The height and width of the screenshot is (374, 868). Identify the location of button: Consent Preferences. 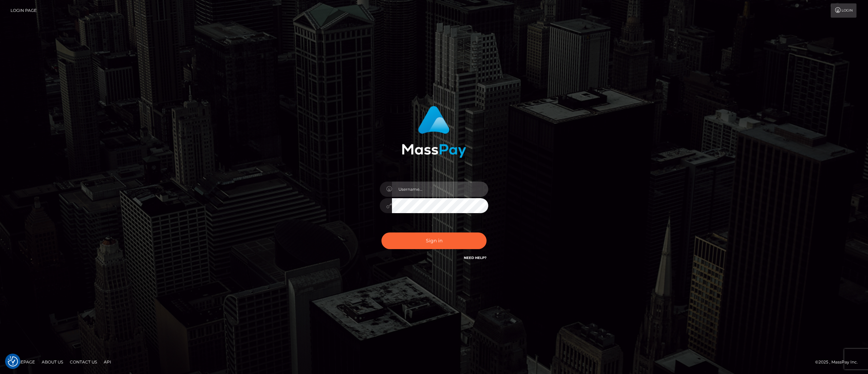
(13, 361).